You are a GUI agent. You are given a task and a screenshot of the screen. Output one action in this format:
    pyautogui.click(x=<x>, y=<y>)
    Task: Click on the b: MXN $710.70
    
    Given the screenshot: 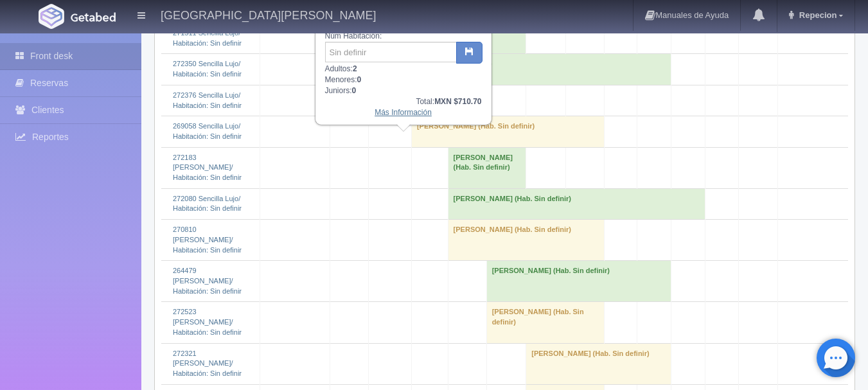 What is the action you would take?
    pyautogui.click(x=458, y=102)
    